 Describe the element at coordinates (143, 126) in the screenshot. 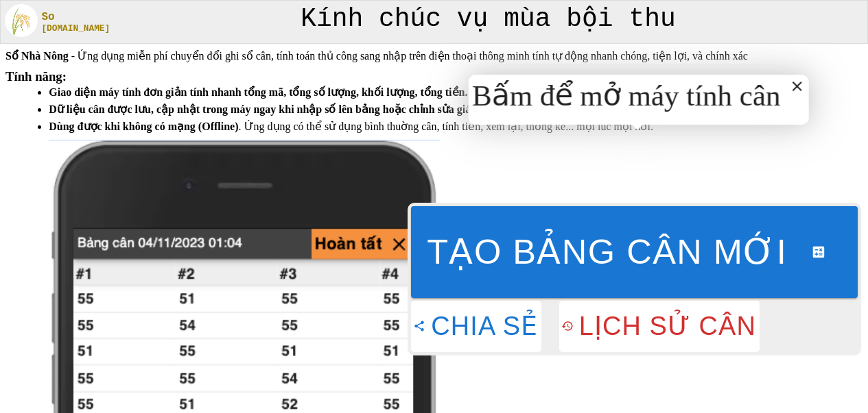

I see `strong: Dùng được khi không có mạng (Offline)` at that location.